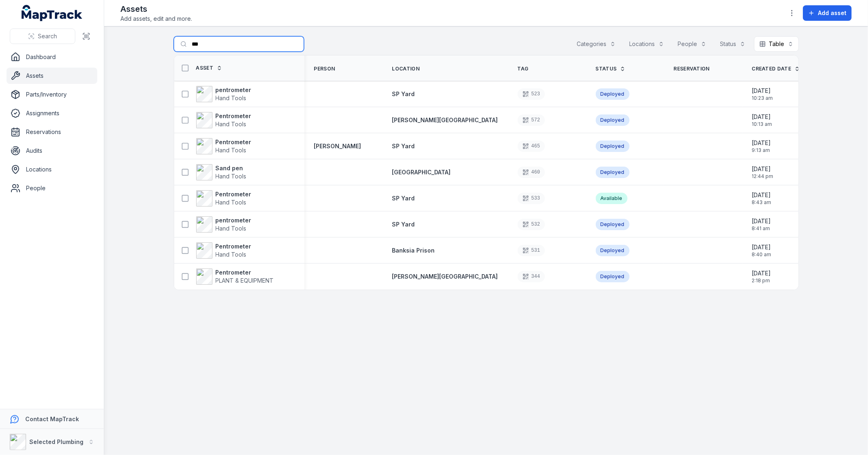  Describe the element at coordinates (776, 69) in the screenshot. I see `a: Created Date` at that location.